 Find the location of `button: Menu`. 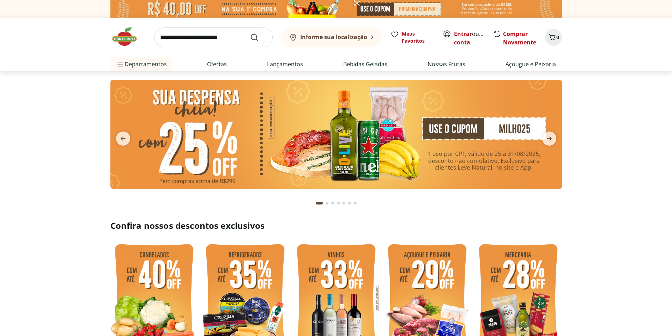

button: Menu is located at coordinates (120, 64).